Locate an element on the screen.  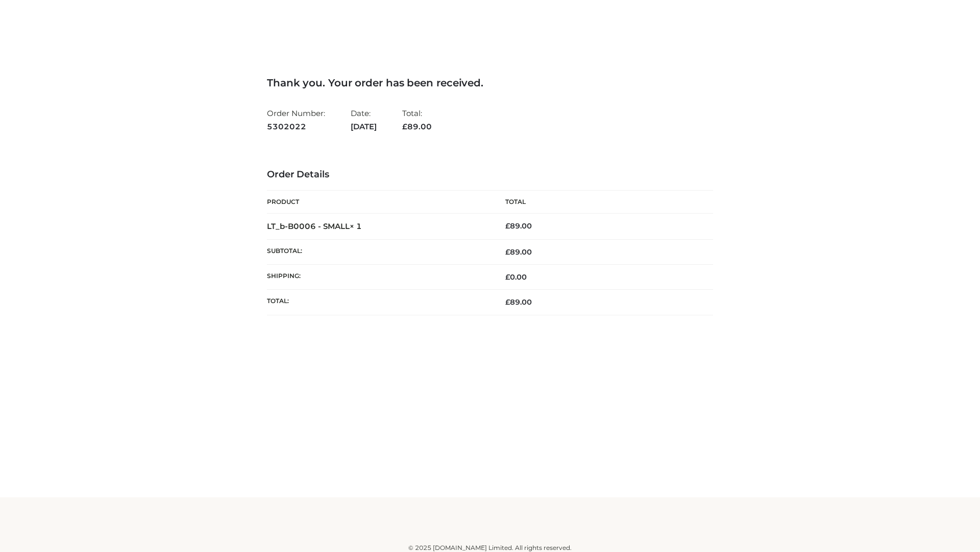
li: Order Number: is located at coordinates (296, 120).